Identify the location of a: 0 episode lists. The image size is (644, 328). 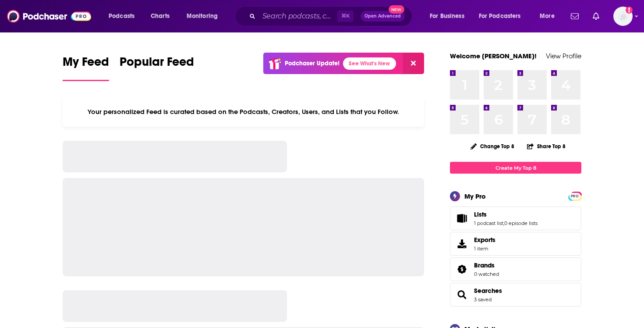
(521, 224).